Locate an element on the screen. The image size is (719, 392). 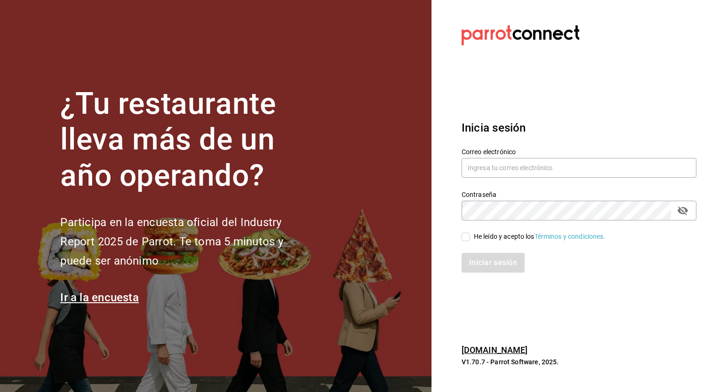
h2: Participa en la encuesta oficial del Industry Report 2025 de Parrot. Te toma 5 minutos y puede se... is located at coordinates (187, 242).